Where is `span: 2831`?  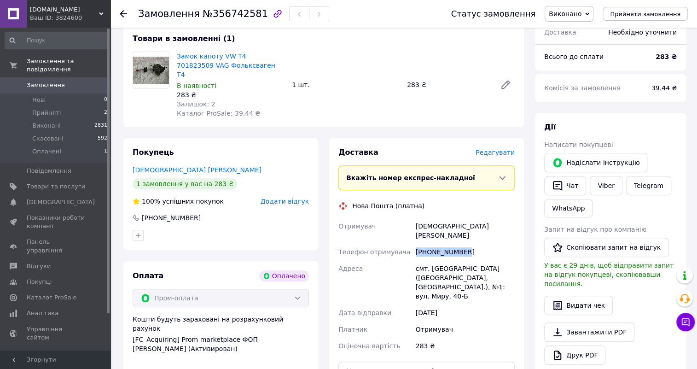
span: 2831 is located at coordinates (101, 126).